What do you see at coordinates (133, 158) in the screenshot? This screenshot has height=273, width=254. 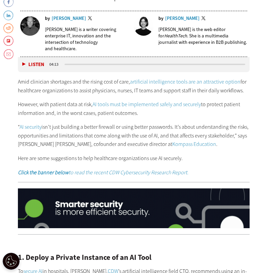 I see `p: Here are some suggestions to help healthcare organizations use AI securely.` at bounding box center [133, 158].